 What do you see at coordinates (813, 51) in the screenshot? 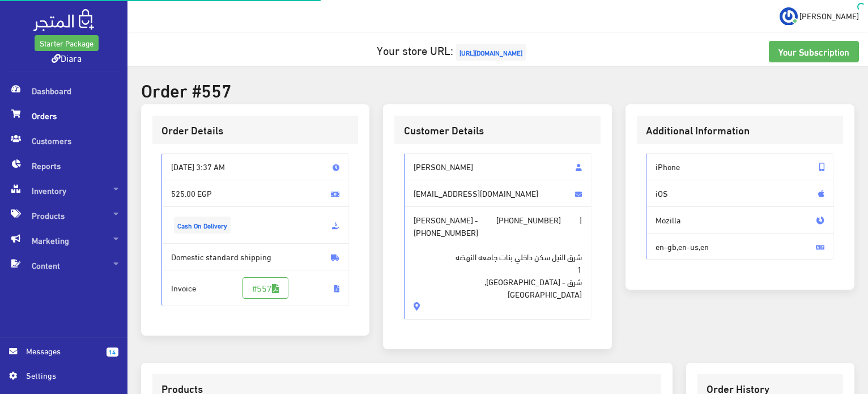
I see `a: Your Subscription` at bounding box center [813, 51].